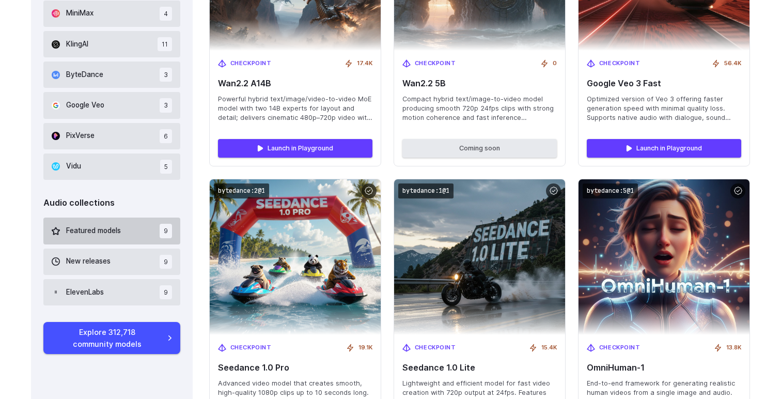  I want to click on button: Coming soon, so click(479, 148).